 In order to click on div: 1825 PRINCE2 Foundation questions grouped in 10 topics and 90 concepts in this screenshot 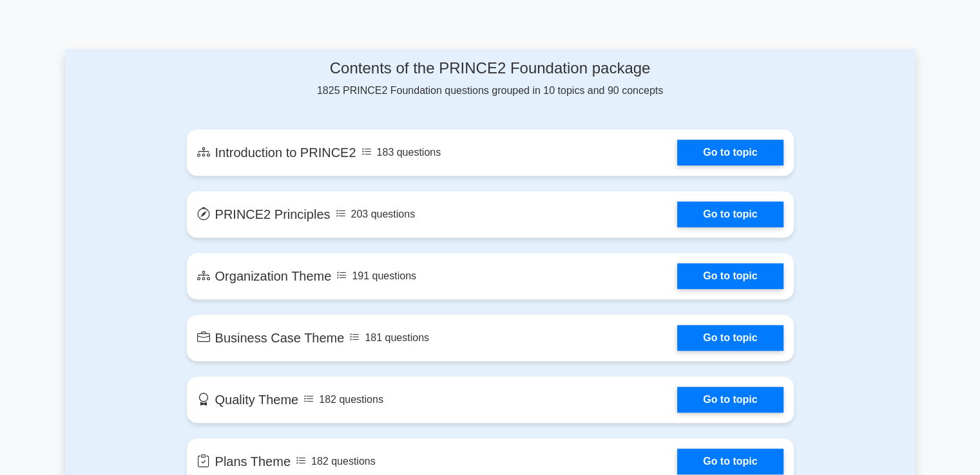, I will do `click(490, 78)`.